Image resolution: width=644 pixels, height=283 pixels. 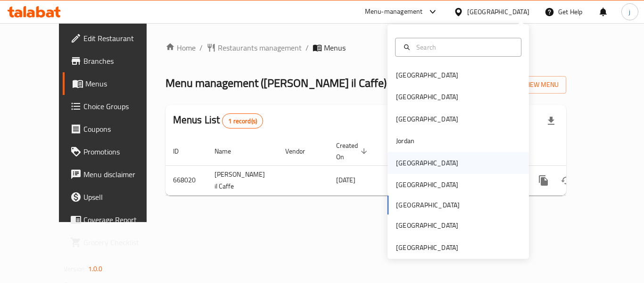 What do you see at coordinates (122, 39) in the screenshot?
I see `span: Edit Restaurant` at bounding box center [122, 39].